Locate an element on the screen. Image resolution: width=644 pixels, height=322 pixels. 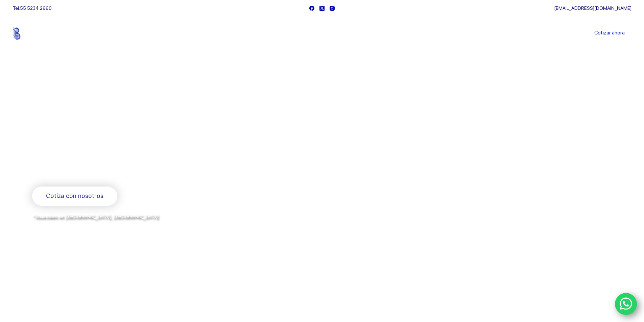
a: WhatsApp is located at coordinates (626, 304).